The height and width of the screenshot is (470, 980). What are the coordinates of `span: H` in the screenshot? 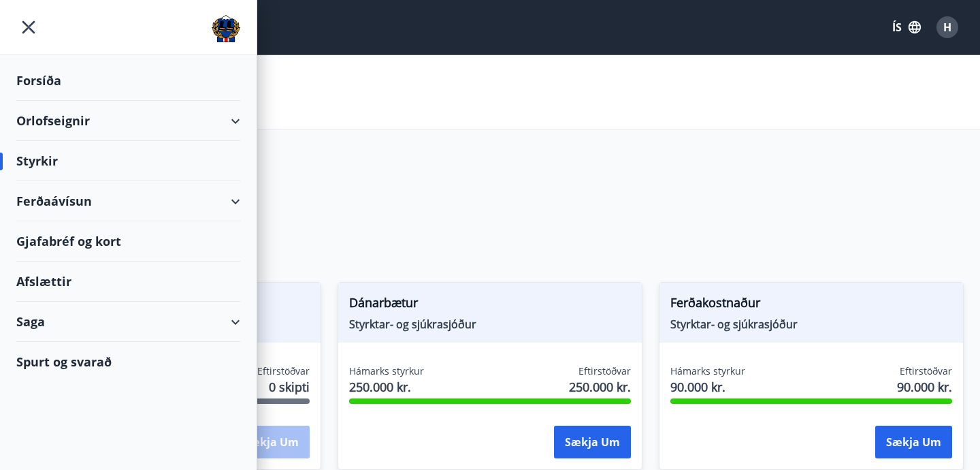 It's located at (947, 27).